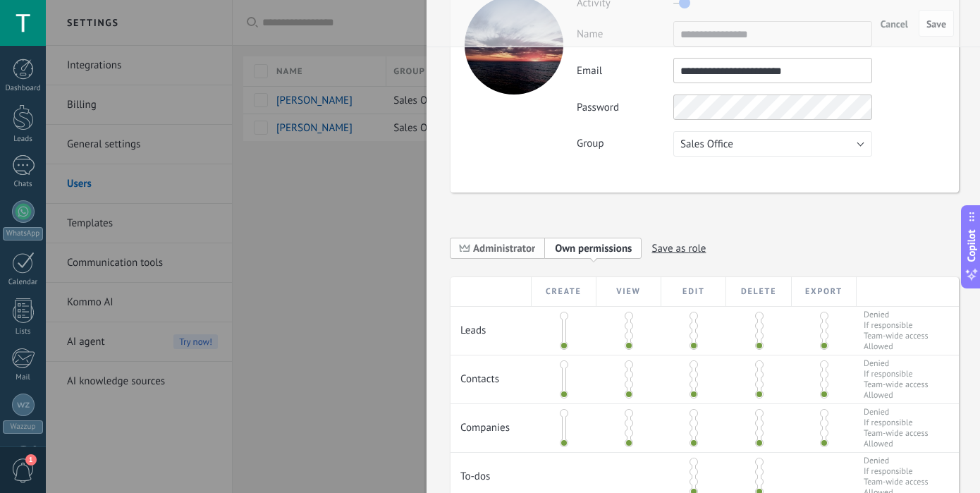 This screenshot has height=493, width=980. I want to click on span: 1, so click(31, 460).